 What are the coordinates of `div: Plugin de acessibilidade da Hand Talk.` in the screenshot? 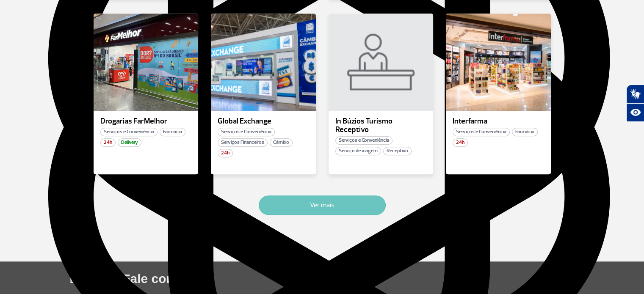 It's located at (635, 103).